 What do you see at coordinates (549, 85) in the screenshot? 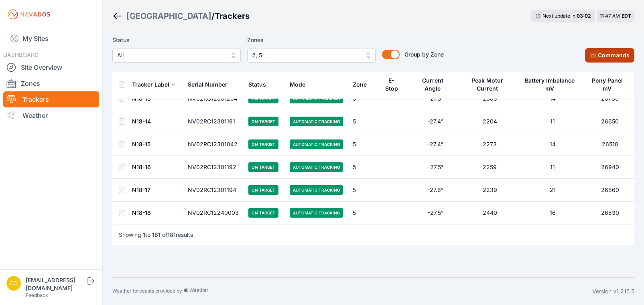
I see `div: Battery Imbalance mV` at bounding box center [549, 85].